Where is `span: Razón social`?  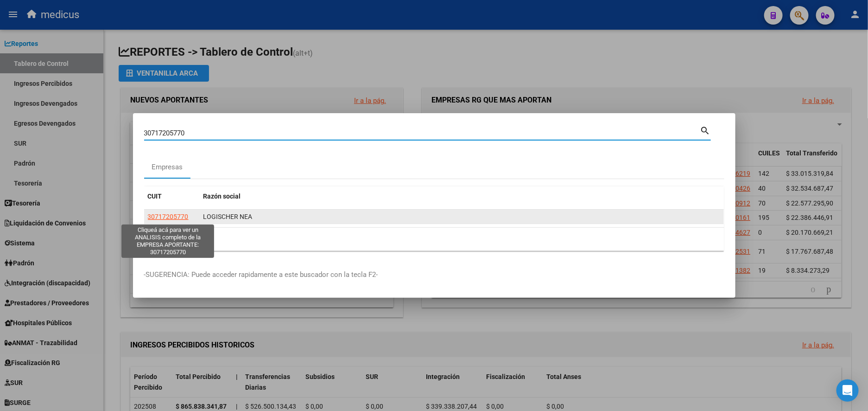 span: Razón social is located at coordinates (222, 196).